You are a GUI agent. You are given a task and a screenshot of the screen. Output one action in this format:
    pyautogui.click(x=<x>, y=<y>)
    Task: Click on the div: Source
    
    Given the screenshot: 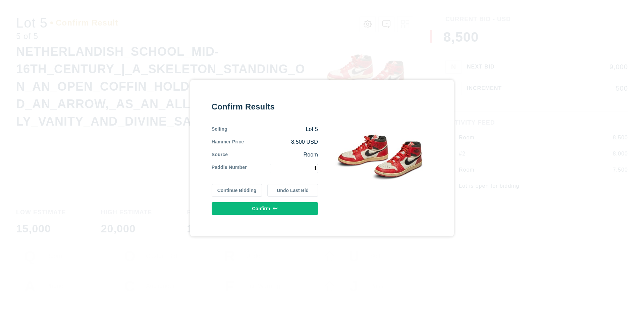 What is the action you would take?
    pyautogui.click(x=220, y=154)
    